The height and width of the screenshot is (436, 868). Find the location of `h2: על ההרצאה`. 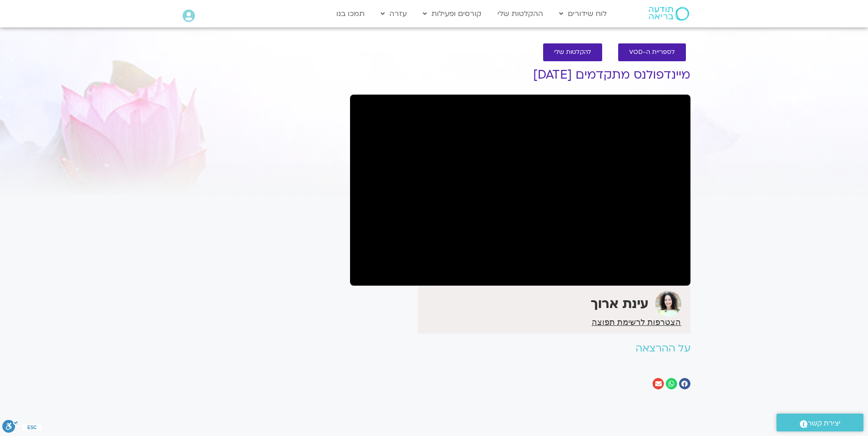

h2: על ההרצאה is located at coordinates (520, 348).